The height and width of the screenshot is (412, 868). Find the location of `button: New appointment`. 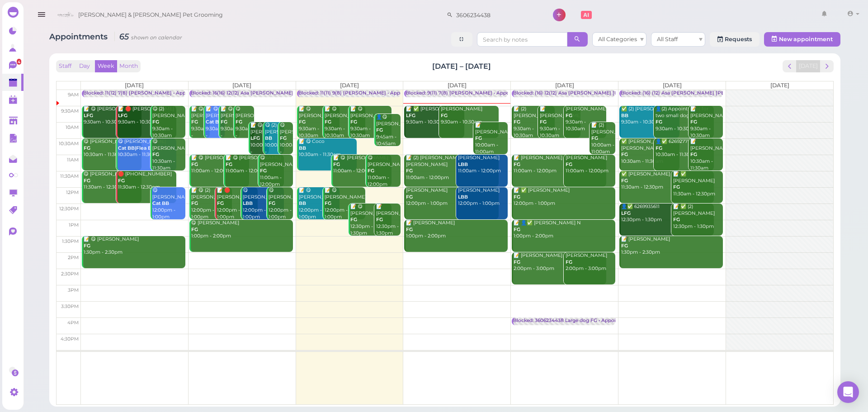

button: New appointment is located at coordinates (802, 40).